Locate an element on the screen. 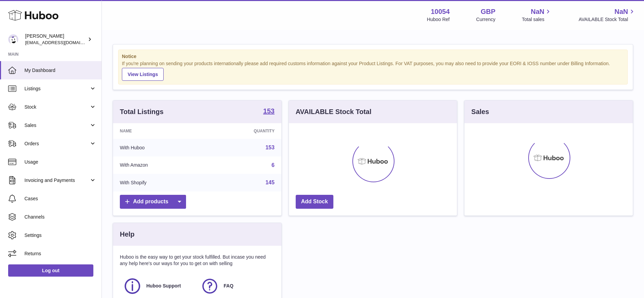  a: NaN AVAILABLE Stock Total is located at coordinates (607, 15).